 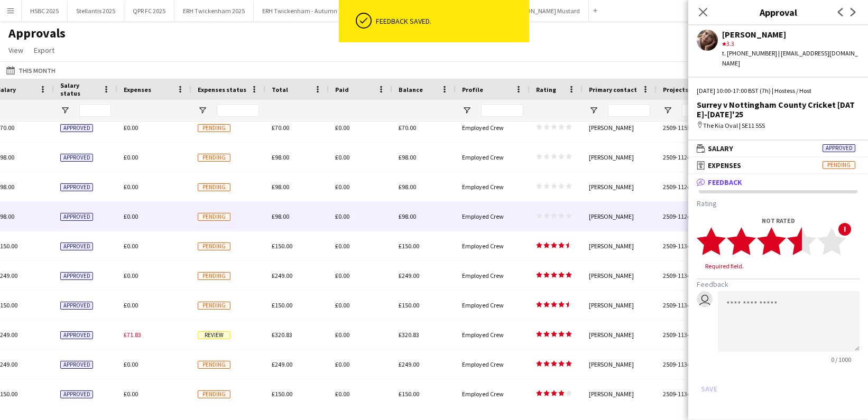 What do you see at coordinates (778, 126) in the screenshot?
I see `div: The Kia Oval | SE11 5SS` at bounding box center [778, 126].